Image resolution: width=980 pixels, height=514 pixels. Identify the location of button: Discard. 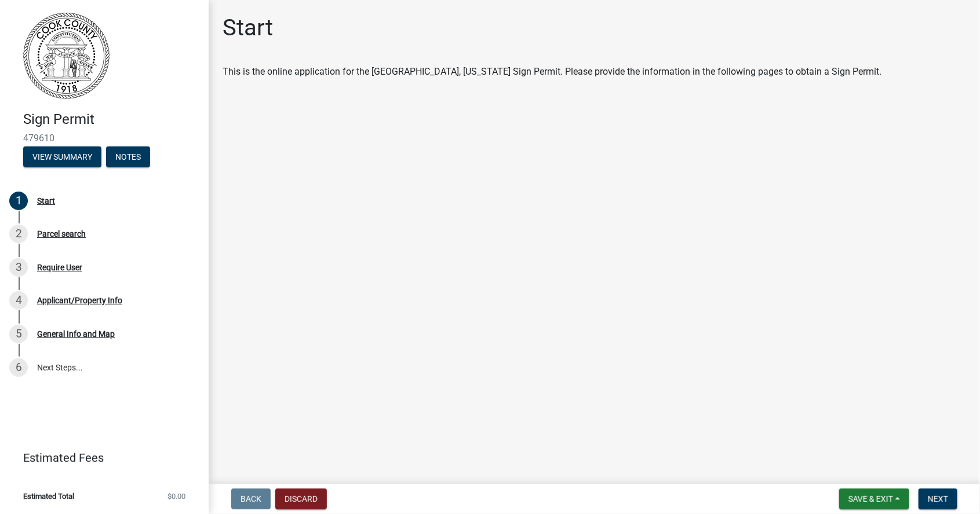
(301, 499).